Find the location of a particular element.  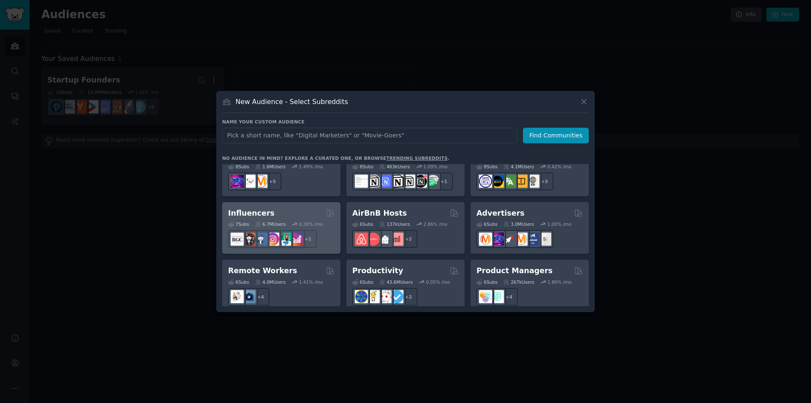

div: 0.42 % /mo is located at coordinates (559, 166).